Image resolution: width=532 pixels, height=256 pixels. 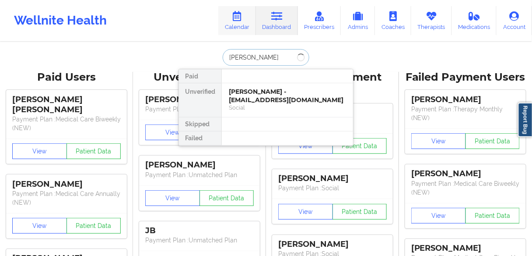 I want to click on div: Unverified, so click(x=200, y=100).